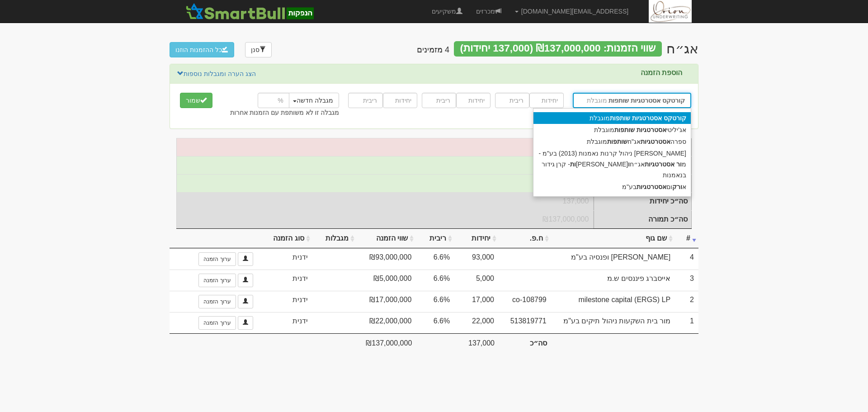 Image resolution: width=868 pixels, height=412 pixels. What do you see at coordinates (613, 302) in the screenshot?
I see `td: milestone capital (ERGS) LP` at bounding box center [613, 302].